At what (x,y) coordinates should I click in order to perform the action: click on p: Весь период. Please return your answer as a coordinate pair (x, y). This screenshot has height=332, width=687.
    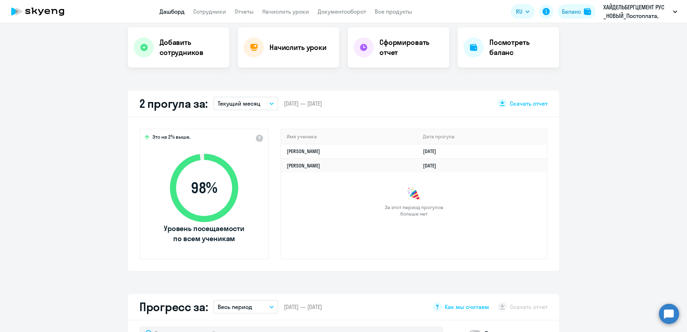
    Looking at the image, I should click on (235, 307).